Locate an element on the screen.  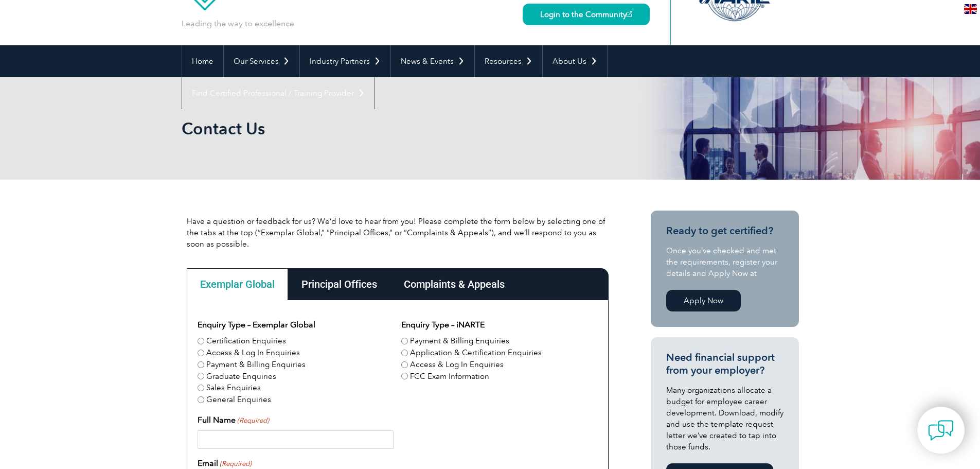
p: Once you’ve checked and met the requirements, register your details and Apply Now at is located at coordinates (725, 262).